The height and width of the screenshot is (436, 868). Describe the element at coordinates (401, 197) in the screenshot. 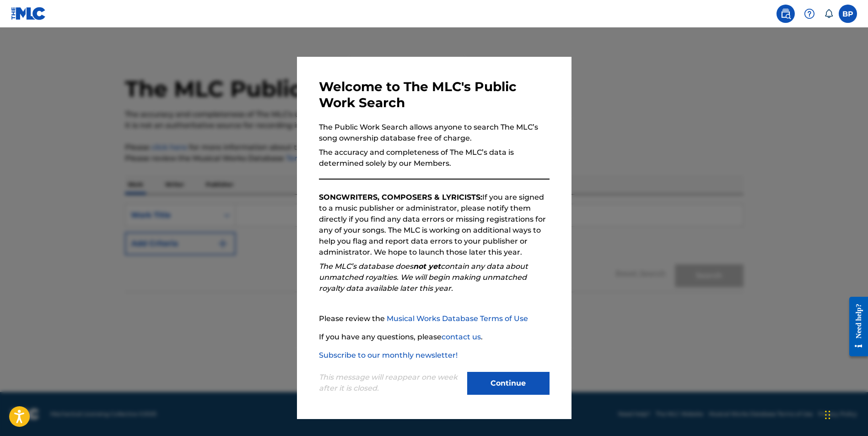

I see `strong: SONGWRITERS, COMPOSERS & LYRICISTS:` at that location.